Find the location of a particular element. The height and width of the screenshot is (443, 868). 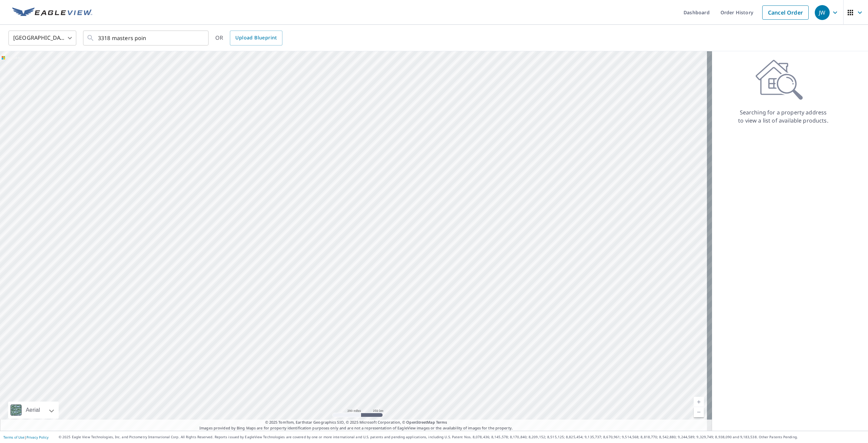

img: EV Logo is located at coordinates (52, 12).